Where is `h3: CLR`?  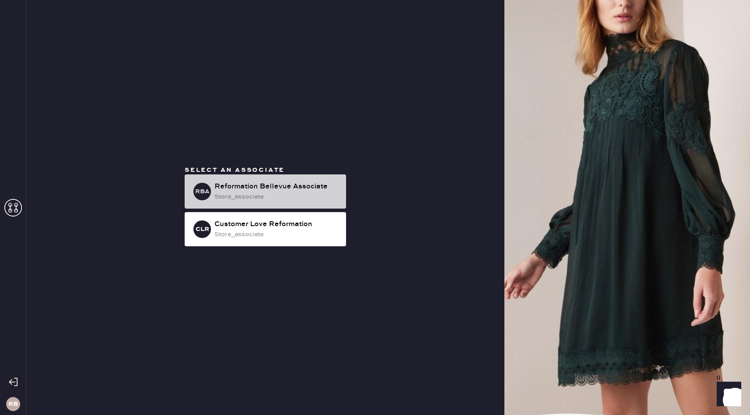 h3: CLR is located at coordinates (202, 229).